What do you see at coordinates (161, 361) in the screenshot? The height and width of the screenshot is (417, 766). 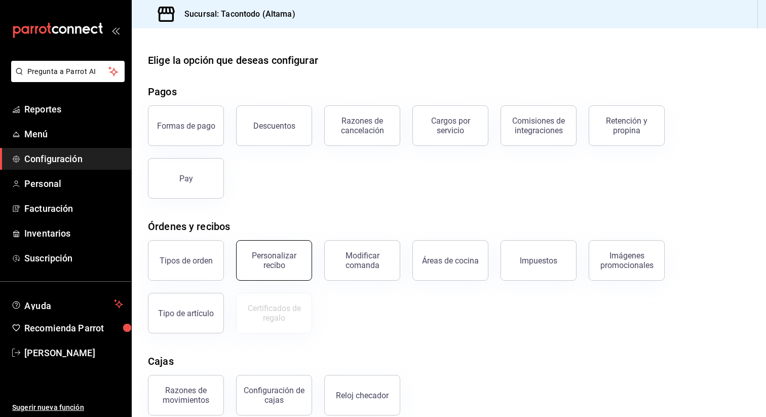 I see `div: Cajas` at bounding box center [161, 361].